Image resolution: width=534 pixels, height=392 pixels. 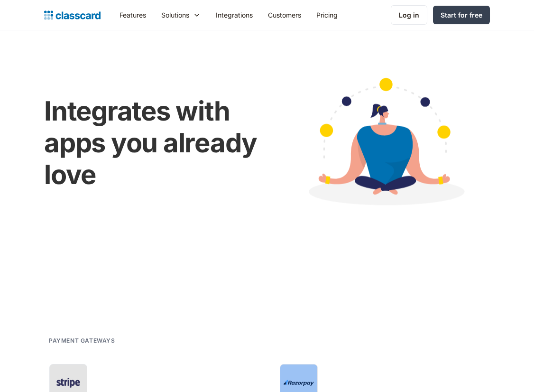 I want to click on div: Start for free, so click(x=461, y=15).